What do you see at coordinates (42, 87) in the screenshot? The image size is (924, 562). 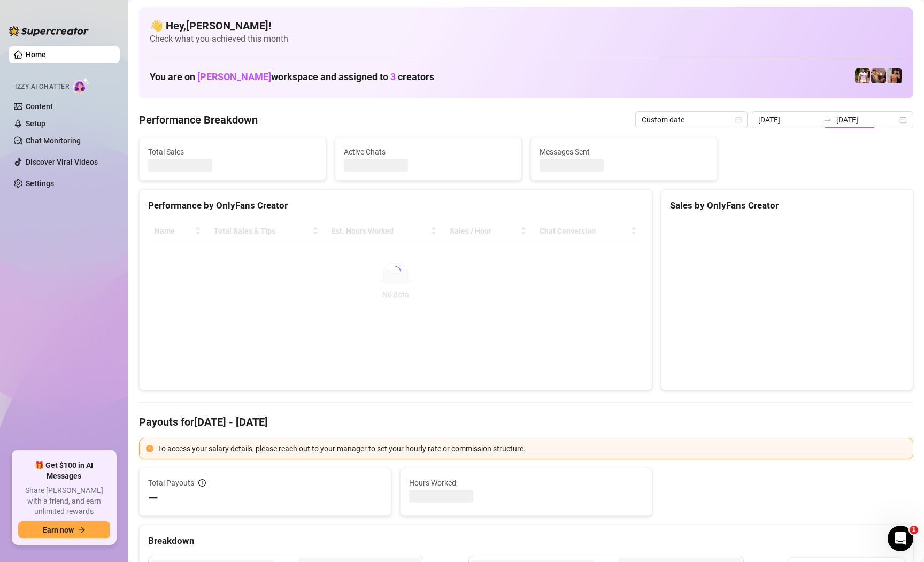 I see `span: Izzy AI Chatter` at bounding box center [42, 87].